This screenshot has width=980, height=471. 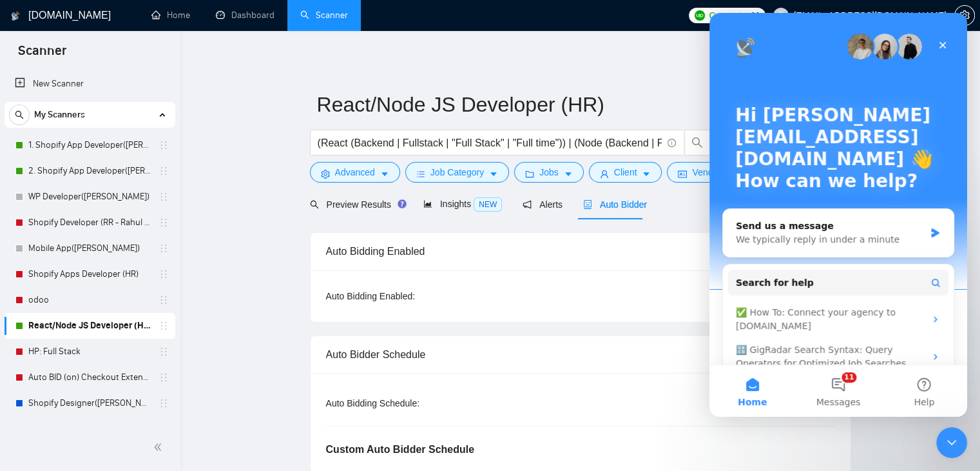 I want to click on span: Vendor, so click(x=706, y=172).